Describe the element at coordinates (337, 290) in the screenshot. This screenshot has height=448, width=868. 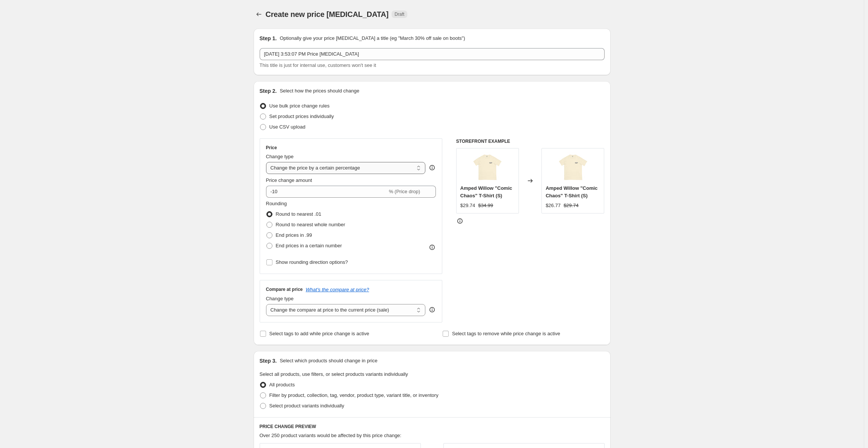
I see `i: What's the compare at price?` at that location.